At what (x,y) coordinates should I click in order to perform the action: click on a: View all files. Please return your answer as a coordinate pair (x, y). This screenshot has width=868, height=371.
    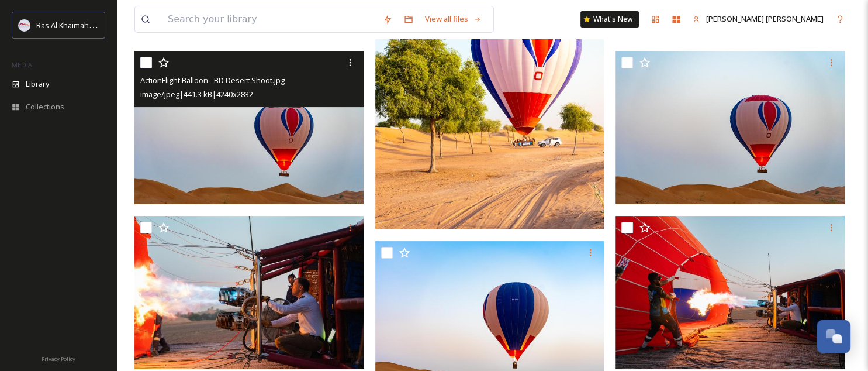
    Looking at the image, I should click on (453, 19).